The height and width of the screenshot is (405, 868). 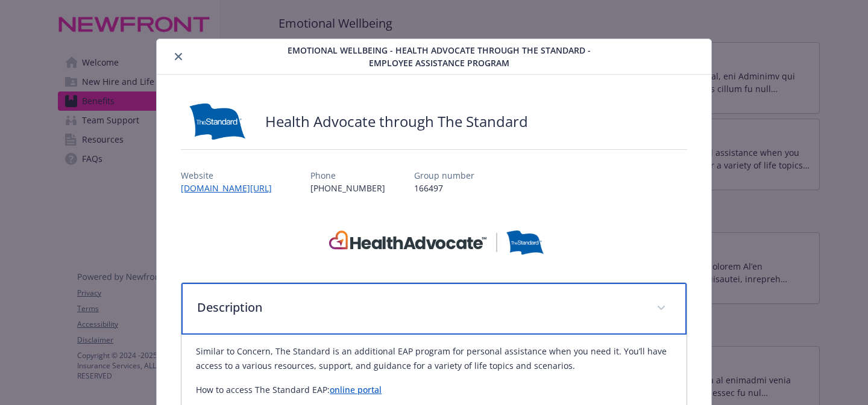 I want to click on img: Standard Insurance Company, so click(x=217, y=122).